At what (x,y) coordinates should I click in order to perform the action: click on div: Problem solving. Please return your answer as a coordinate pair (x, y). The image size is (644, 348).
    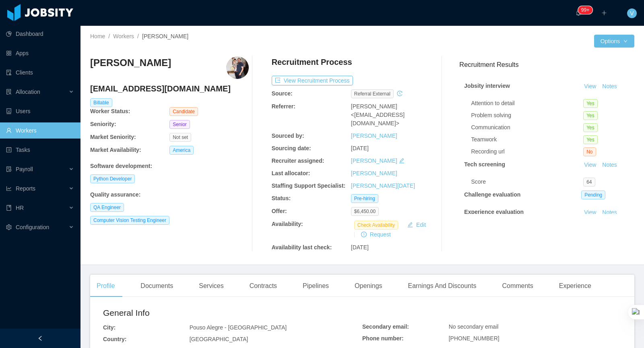
    Looking at the image, I should click on (527, 115).